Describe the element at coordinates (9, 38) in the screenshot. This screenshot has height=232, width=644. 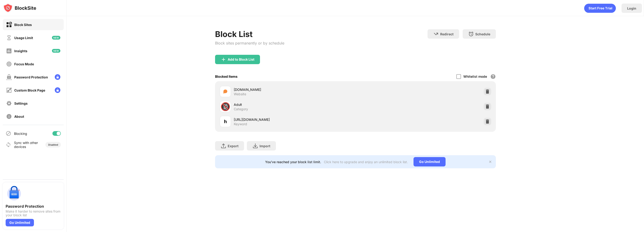
I see `img: time-usage-off.svg` at that location.